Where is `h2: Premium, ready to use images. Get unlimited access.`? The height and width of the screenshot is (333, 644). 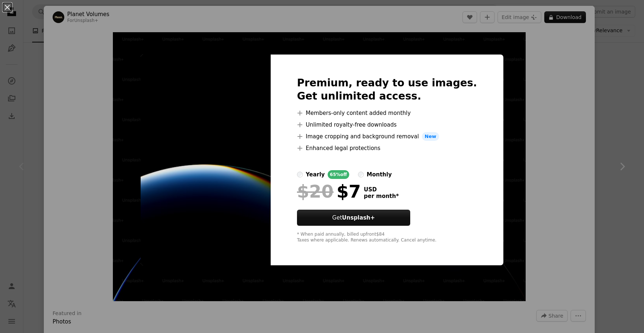 h2: Premium, ready to use images. Get unlimited access. is located at coordinates (387, 89).